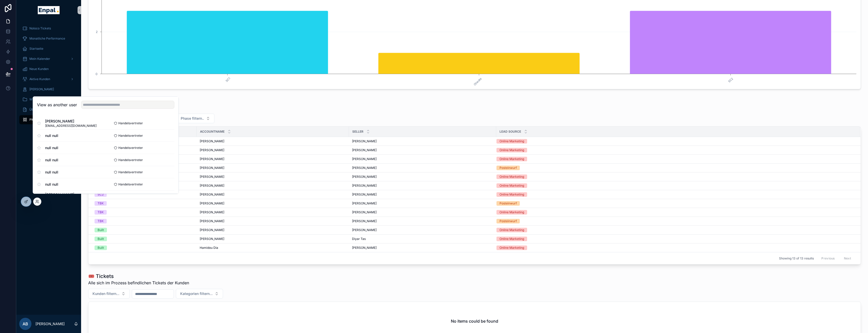 This screenshot has height=333, width=868. What do you see at coordinates (101, 221) in the screenshot?
I see `div: TBK` at bounding box center [101, 221].